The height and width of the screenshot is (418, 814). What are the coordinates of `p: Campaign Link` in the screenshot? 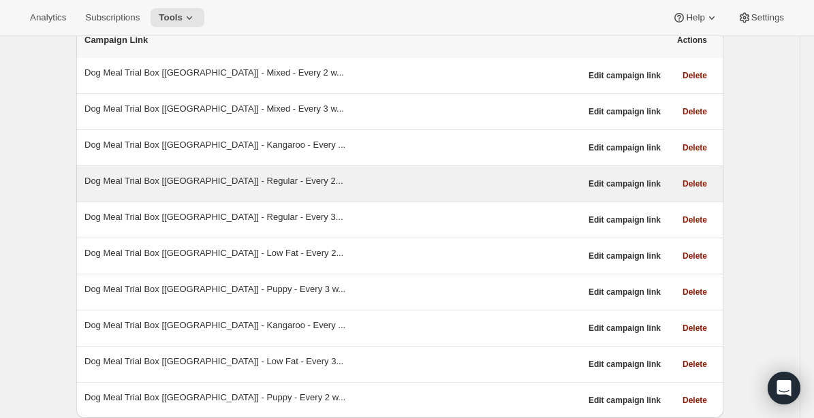 It's located at (377, 40).